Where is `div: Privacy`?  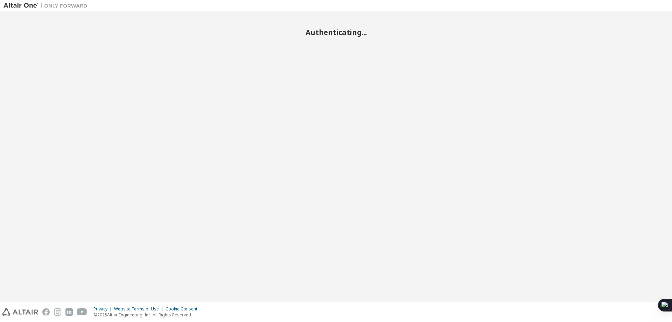
div: Privacy is located at coordinates (104, 309).